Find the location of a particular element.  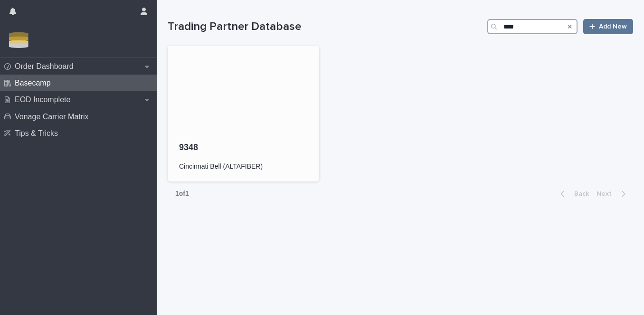

h1: Trading Partner Database is located at coordinates (325, 26).